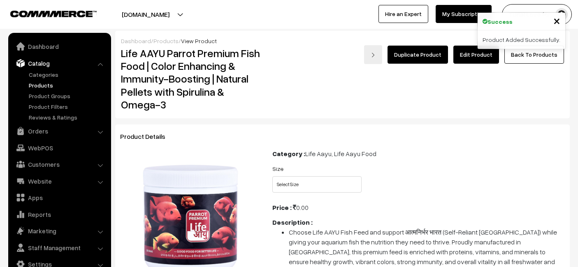 The width and height of the screenshot is (578, 267). Describe the element at coordinates (278, 169) in the screenshot. I see `label: Size` at that location.